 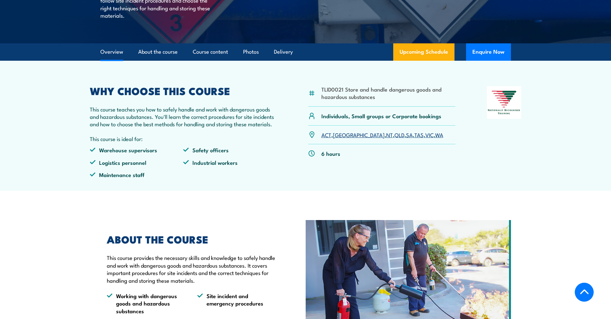 I want to click on a: Overview, so click(x=112, y=52).